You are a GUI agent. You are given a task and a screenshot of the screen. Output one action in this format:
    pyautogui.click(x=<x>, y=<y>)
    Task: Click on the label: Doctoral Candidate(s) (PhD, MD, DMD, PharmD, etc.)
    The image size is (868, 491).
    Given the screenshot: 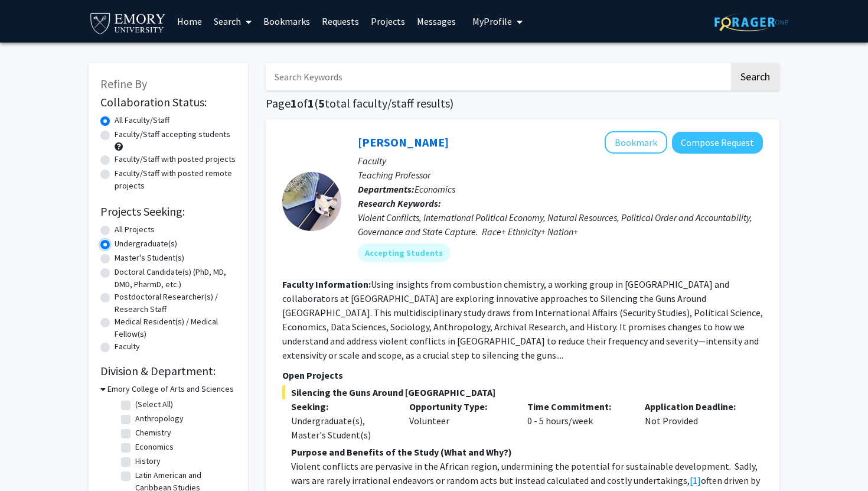 What is the action you would take?
    pyautogui.click(x=175, y=278)
    